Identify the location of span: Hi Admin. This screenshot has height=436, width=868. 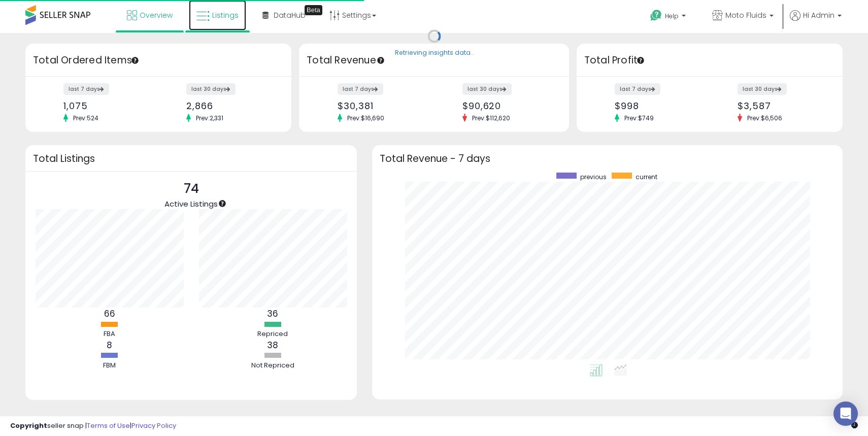
(818, 15).